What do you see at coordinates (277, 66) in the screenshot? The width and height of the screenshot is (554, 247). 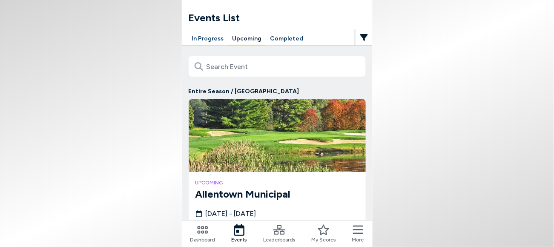 I see `input: Search Event` at bounding box center [277, 66].